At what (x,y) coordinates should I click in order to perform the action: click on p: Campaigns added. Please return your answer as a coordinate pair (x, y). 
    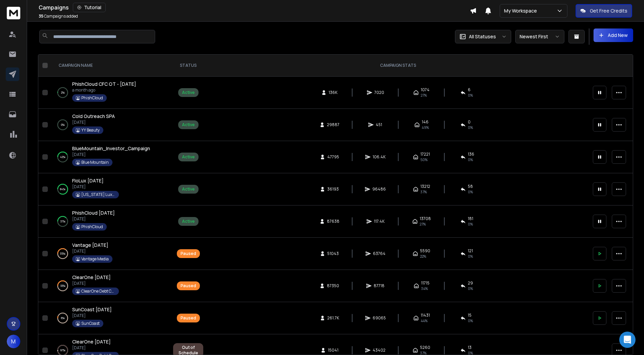
    Looking at the image, I should click on (58, 17).